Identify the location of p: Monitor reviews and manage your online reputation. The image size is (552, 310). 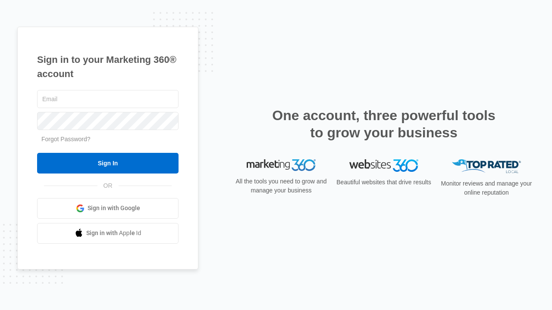
(486, 188).